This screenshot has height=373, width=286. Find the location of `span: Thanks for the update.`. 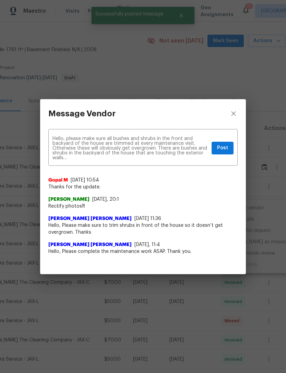

span: Thanks for the update. is located at coordinates (143, 187).